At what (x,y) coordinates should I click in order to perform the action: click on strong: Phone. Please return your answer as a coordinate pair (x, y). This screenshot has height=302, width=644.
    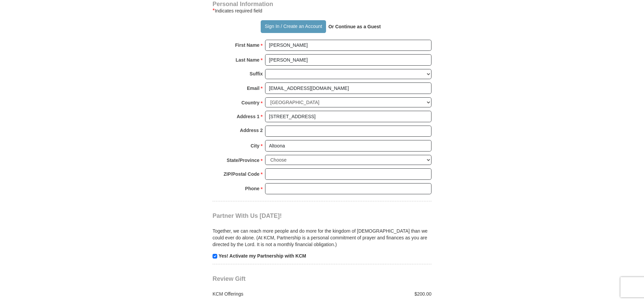
    Looking at the image, I should click on (252, 188).